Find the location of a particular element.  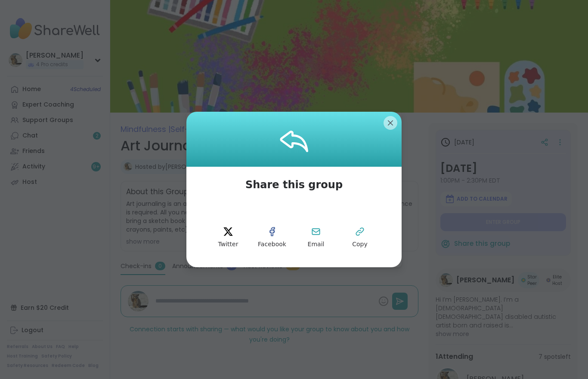

span: Facebook is located at coordinates (272, 244).